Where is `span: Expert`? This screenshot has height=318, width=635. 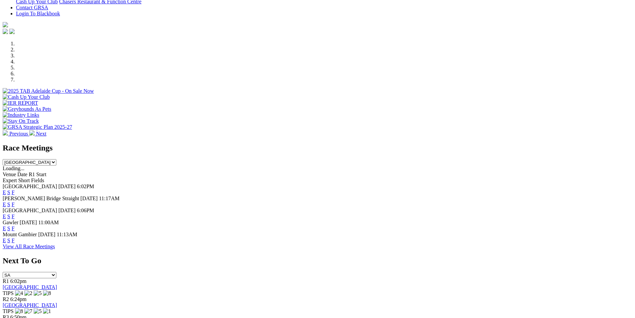
span: Expert is located at coordinates (10, 180).